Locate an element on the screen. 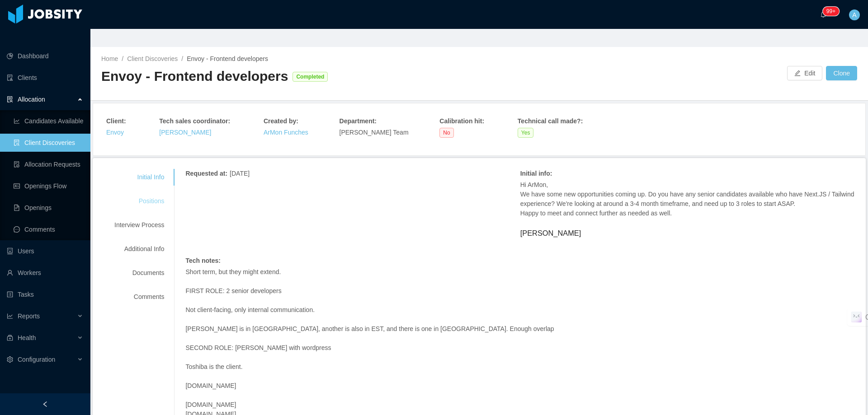 This screenshot has height=415, width=868. a: icon: userWorkers is located at coordinates (45, 273).